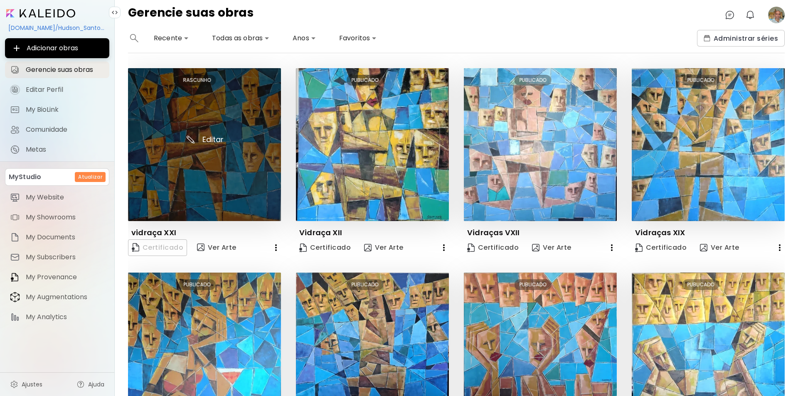 This screenshot has width=798, height=396. What do you see at coordinates (740, 38) in the screenshot?
I see `button: collectionsAdministrar séries` at bounding box center [740, 38].